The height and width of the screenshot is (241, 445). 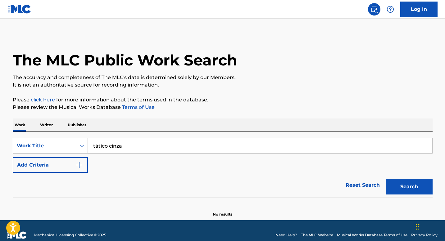 I want to click on a: Need Help?, so click(x=287, y=236).